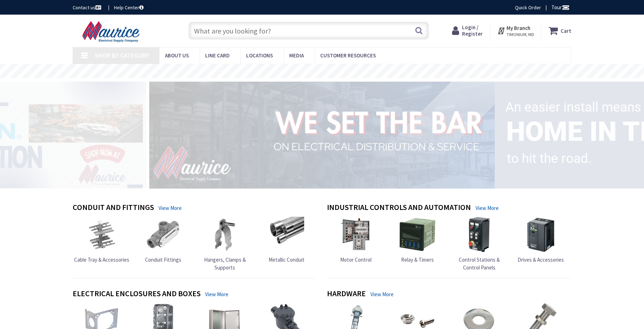  Describe the element at coordinates (217, 55) in the screenshot. I see `span: Line Card` at that location.